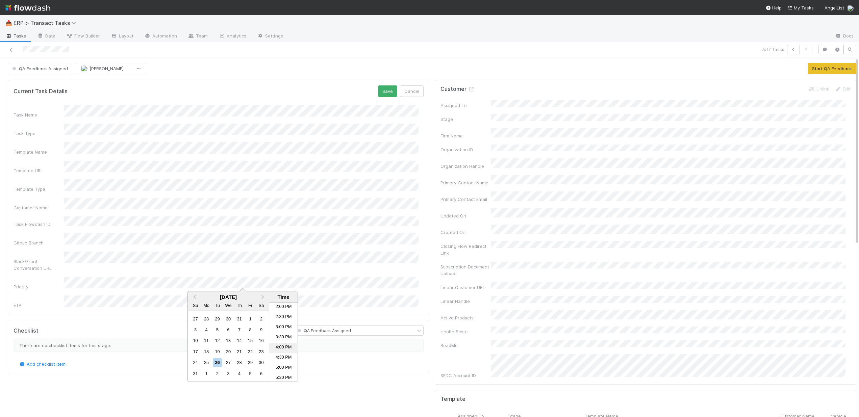 The image size is (859, 417). What do you see at coordinates (850, 8) in the screenshot?
I see `img: avatar_ef15843f-6fde-4057-917e-3fb236f438ca.png` at bounding box center [850, 8].